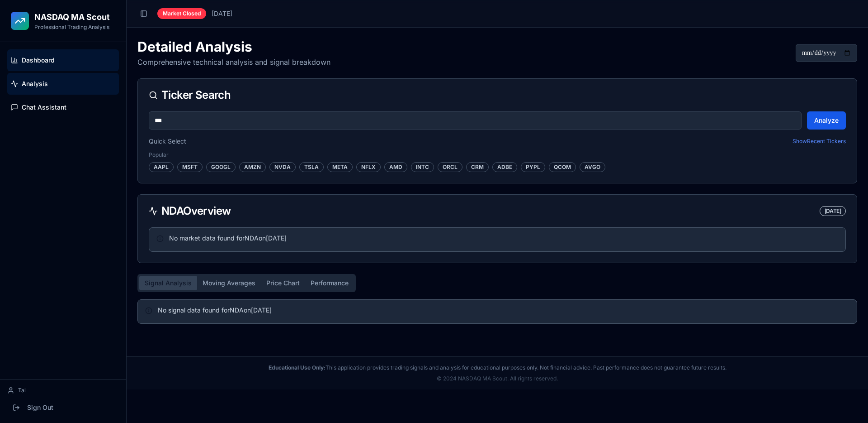 The width and height of the screenshot is (868, 423). What do you see at coordinates (63, 407) in the screenshot?
I see `button: Sign Out` at bounding box center [63, 407].